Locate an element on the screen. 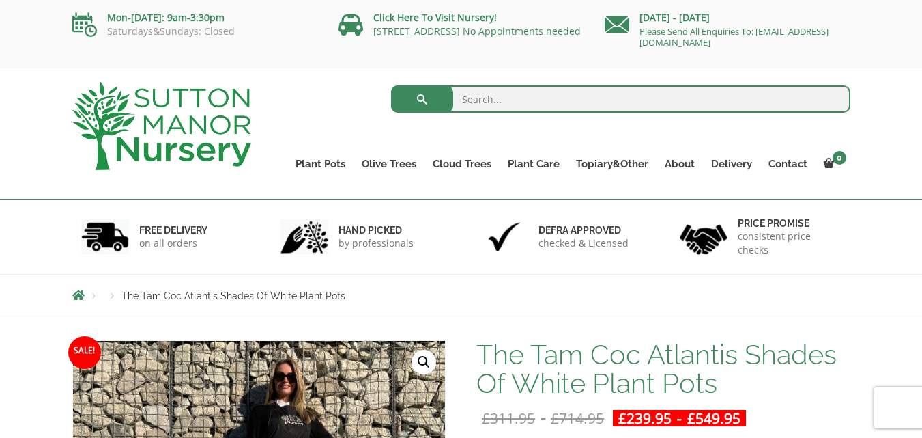  span: 0 is located at coordinates (840, 158).